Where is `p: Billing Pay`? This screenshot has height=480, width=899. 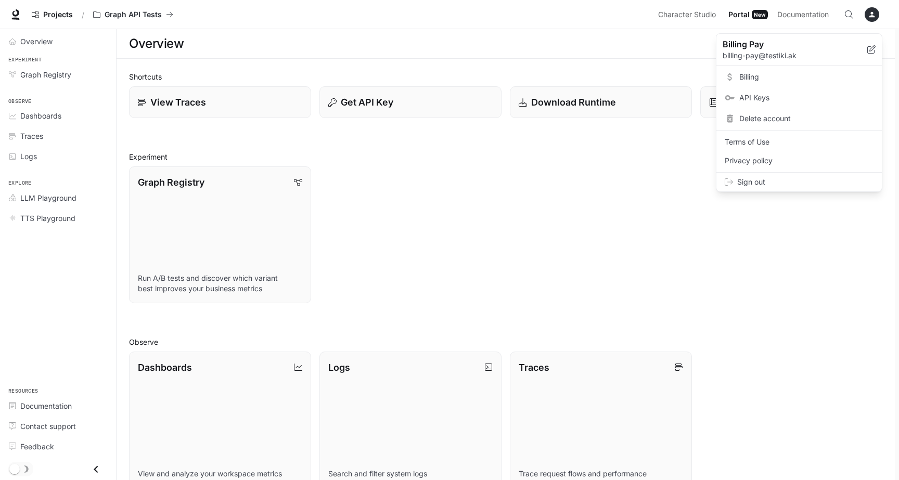
p: Billing Pay is located at coordinates (787, 44).